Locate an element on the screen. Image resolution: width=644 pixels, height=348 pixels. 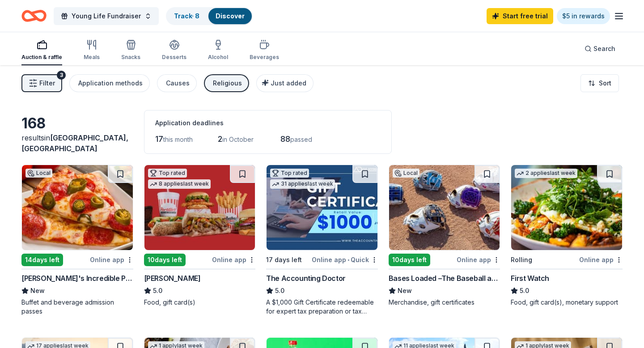
span: 2 is located at coordinates (220, 139).